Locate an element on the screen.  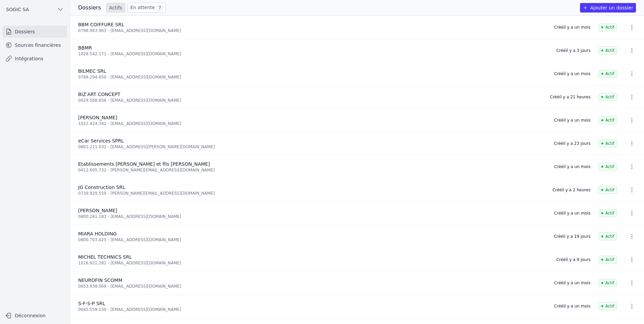
a: Sources financières is located at coordinates (35, 45).